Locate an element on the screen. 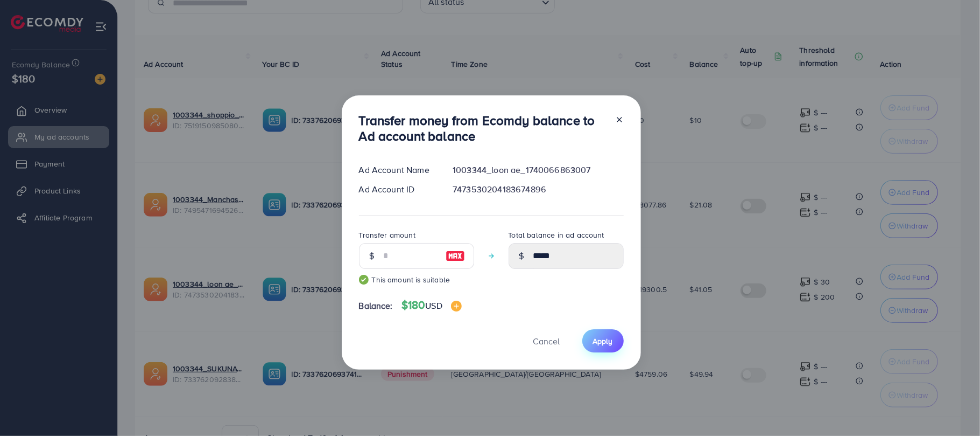 This screenshot has width=980, height=436. span: Apply is located at coordinates (603, 341).